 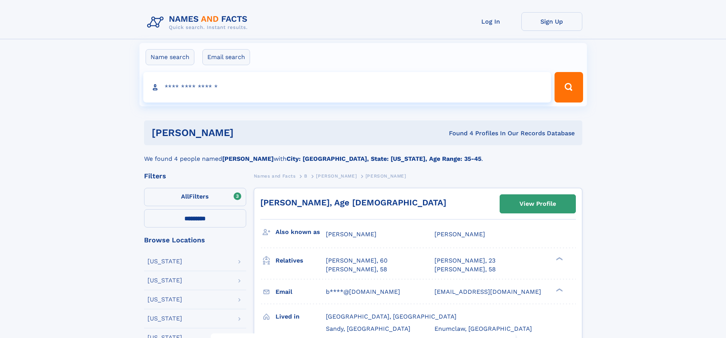 I want to click on a: Sign Up, so click(x=552, y=21).